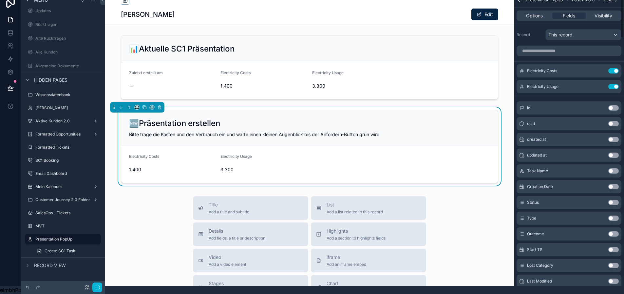 This screenshot has width=624, height=294. I want to click on span: Task Name, so click(538, 171).